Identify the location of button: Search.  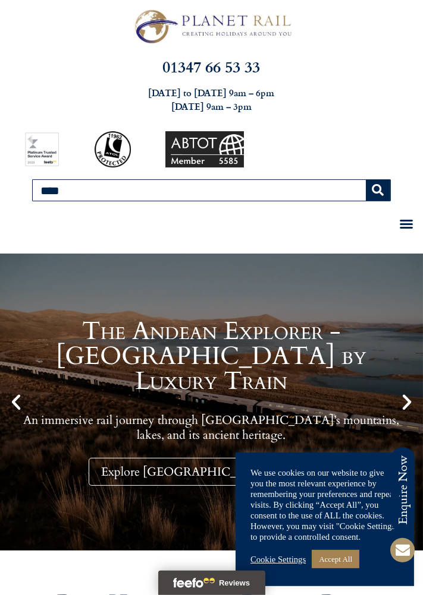
(377, 190).